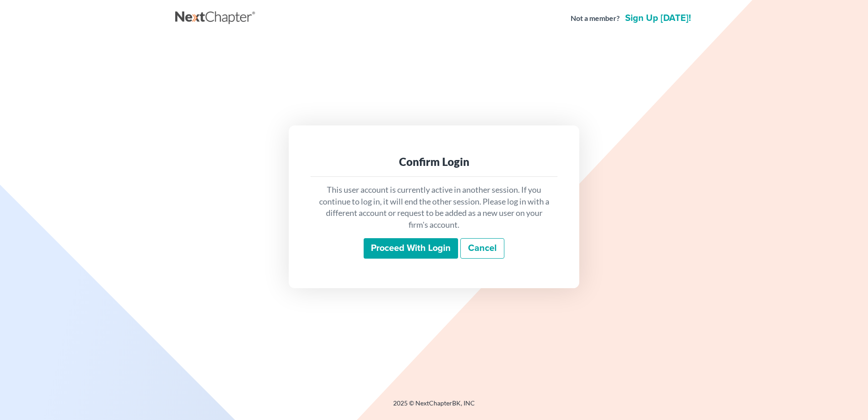  I want to click on a: Cancel, so click(482, 249).